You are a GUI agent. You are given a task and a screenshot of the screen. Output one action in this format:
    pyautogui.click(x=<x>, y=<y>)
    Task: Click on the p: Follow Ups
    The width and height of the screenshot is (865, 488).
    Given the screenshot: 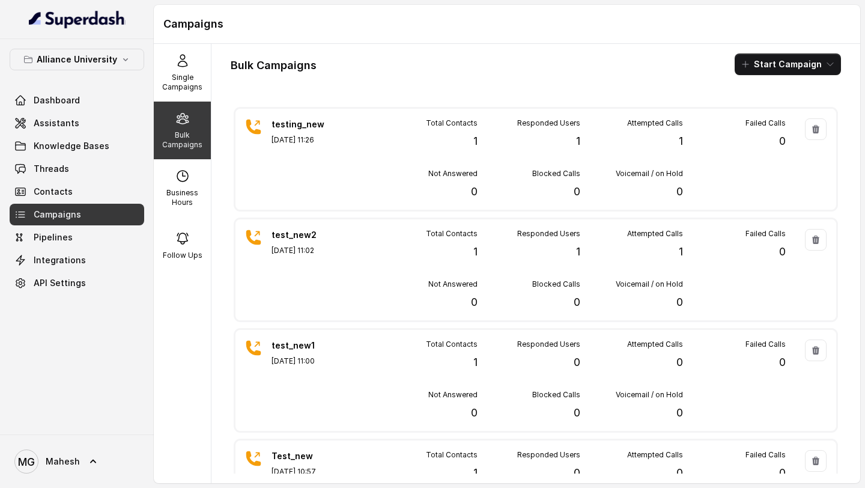 What is the action you would take?
    pyautogui.click(x=183, y=255)
    